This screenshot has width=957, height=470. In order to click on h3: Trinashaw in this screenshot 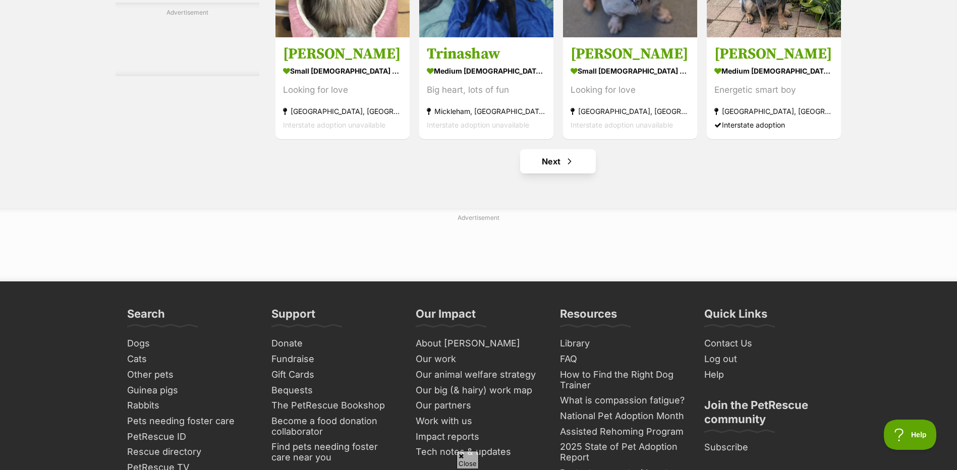, I will do `click(486, 54)`.